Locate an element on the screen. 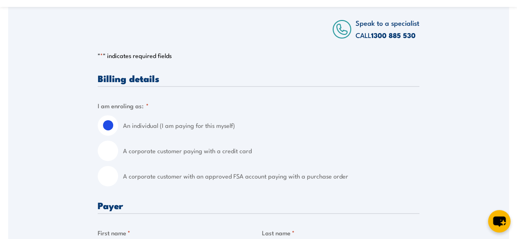 The width and height of the screenshot is (517, 239). a: 1300 885 530 is located at coordinates (393, 35).